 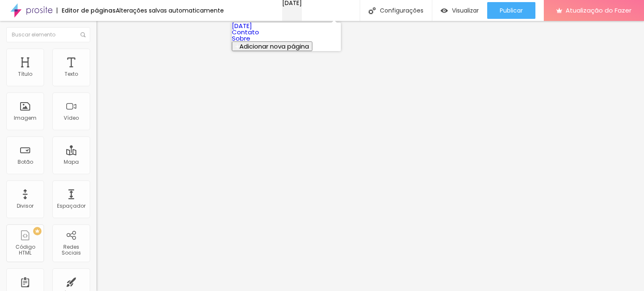 I want to click on font: Texto, so click(x=71, y=74).